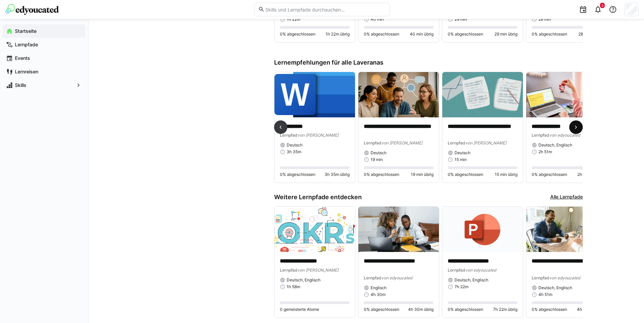 The width and height of the screenshot is (644, 323). Describe the element at coordinates (505, 310) in the screenshot. I see `span: 7h 22m übrig` at that location.